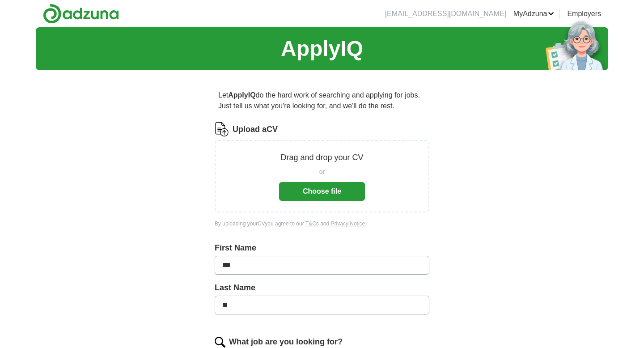  What do you see at coordinates (322, 101) in the screenshot?
I see `p: Let do the hard work of searching and applying for jobs. Just tell us what you're looking for, an...` at bounding box center [322, 101].